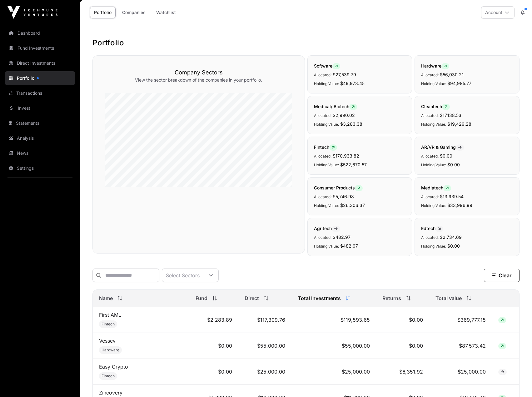 The width and height of the screenshot is (532, 397). What do you see at coordinates (32, 12) in the screenshot?
I see `img: Icehouse Ventures Logo` at bounding box center [32, 12].